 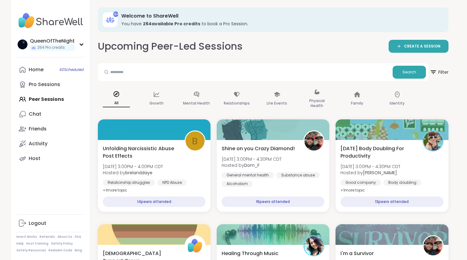 I want to click on p: Relationships, so click(x=237, y=103).